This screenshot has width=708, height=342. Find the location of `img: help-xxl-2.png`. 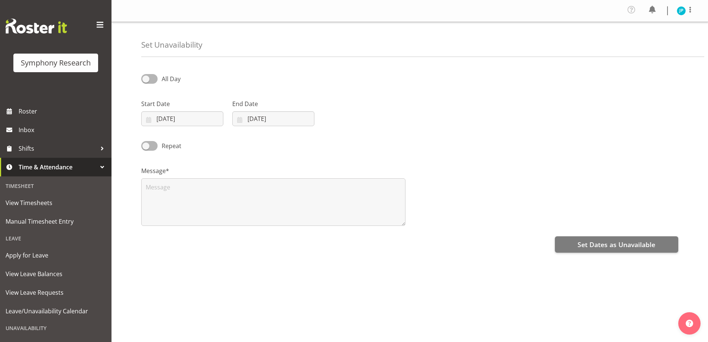

img: help-xxl-2.png is located at coordinates (689, 323).